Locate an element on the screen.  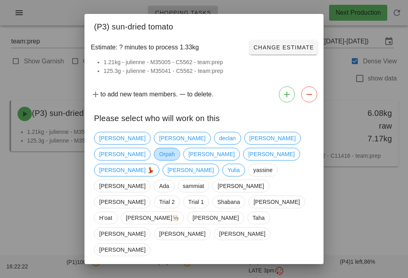
span: Change Estimate is located at coordinates (283, 47).